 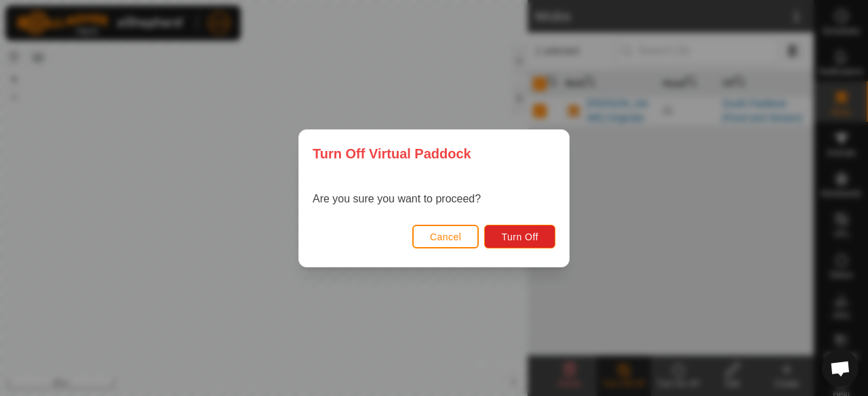 What do you see at coordinates (519, 237) in the screenshot?
I see `span: Turn Off` at bounding box center [519, 237].